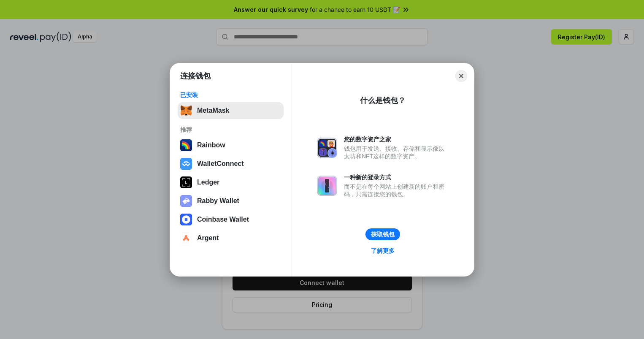 The height and width of the screenshot is (339, 644). What do you see at coordinates (230, 220) in the screenshot?
I see `button: Coinbase Wallet` at bounding box center [230, 220].